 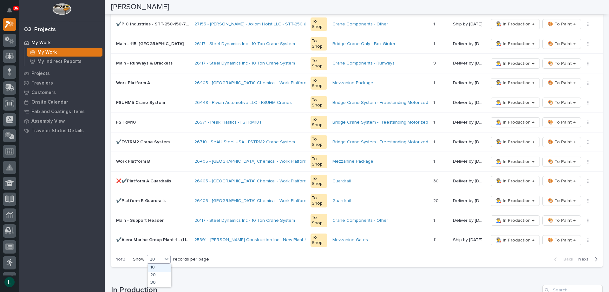 What do you see at coordinates (245, 142) in the screenshot?
I see `a: 26710 - SeAH Steel USA - FSTRM2 Crane System` at bounding box center [245, 142].